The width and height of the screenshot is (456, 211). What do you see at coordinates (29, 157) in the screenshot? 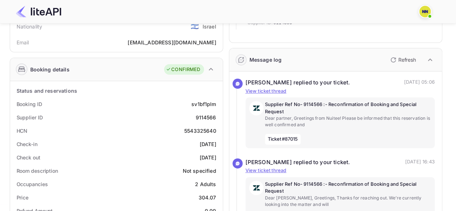
I see `div: Check out` at bounding box center [29, 157].